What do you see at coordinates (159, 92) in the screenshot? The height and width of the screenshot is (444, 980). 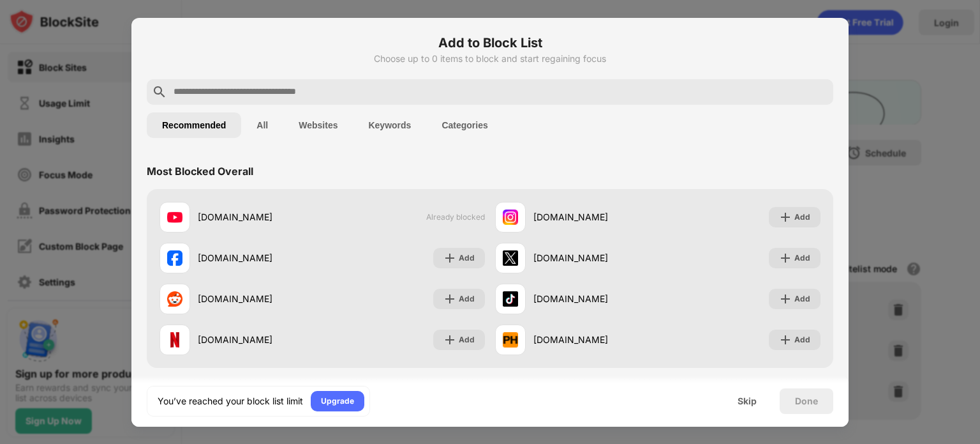 I see `img: search.svg` at bounding box center [159, 92].